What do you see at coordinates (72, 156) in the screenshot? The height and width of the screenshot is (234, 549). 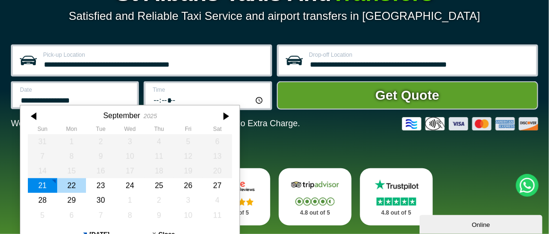 I see `div: 08 September 2025` at bounding box center [72, 156].